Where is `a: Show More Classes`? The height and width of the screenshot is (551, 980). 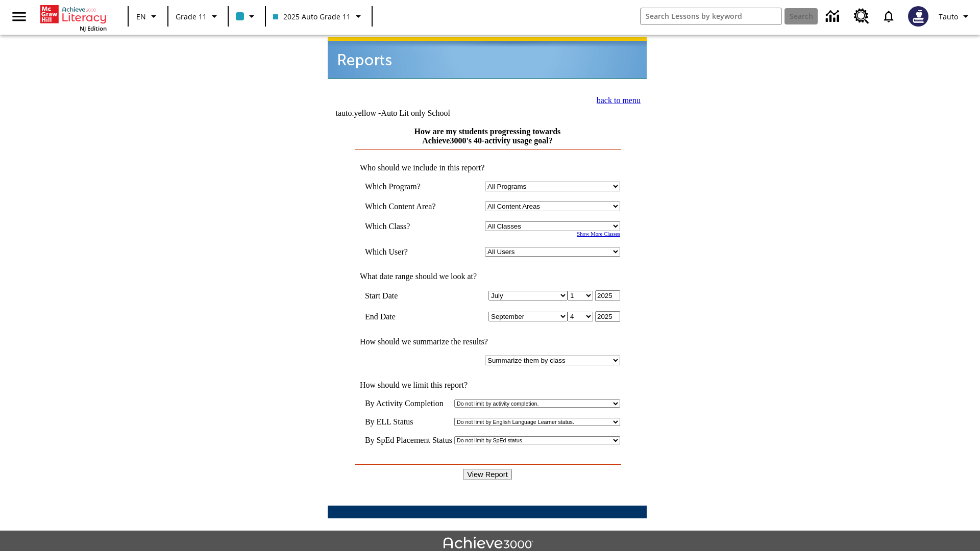
a: Show More Classes is located at coordinates (599, 234).